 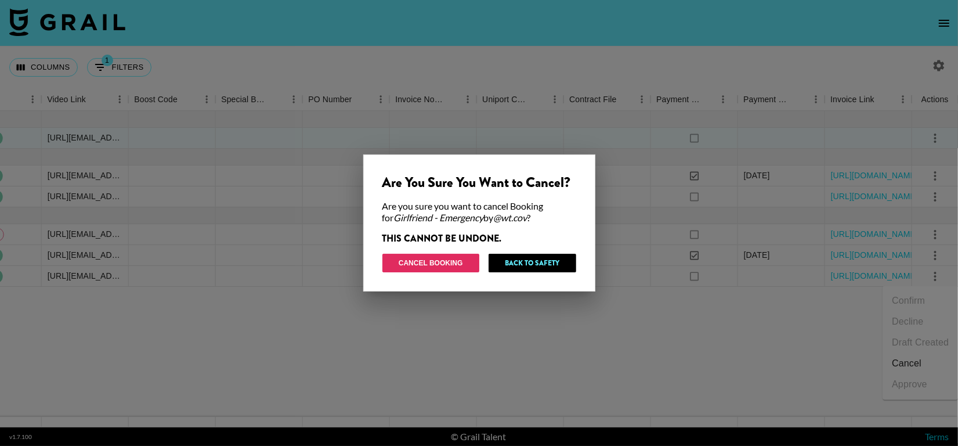 What do you see at coordinates (479, 182) in the screenshot?
I see `div: Are You Sure You Want to Cancel?` at bounding box center [479, 182].